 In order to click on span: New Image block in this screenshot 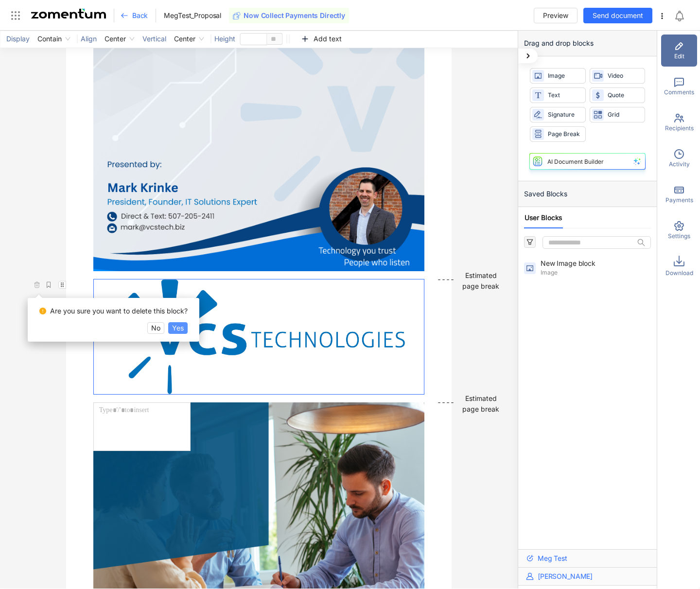, I will do `click(577, 264)`.